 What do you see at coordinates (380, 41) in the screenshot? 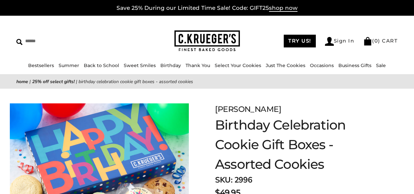
I see `a: (0) CART` at bounding box center [380, 41].